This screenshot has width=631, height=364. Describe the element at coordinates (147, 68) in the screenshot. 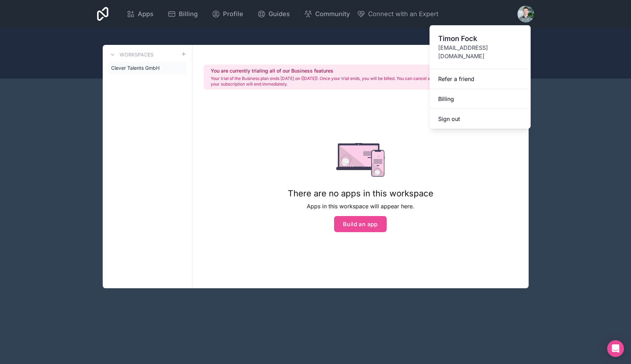

I see `a: Clever Talents GmbH` at that location.